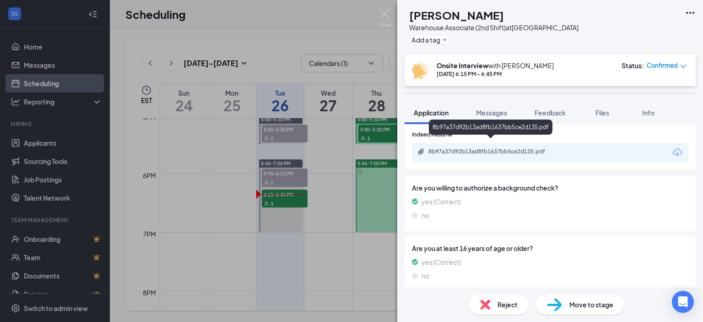 The width and height of the screenshot is (703, 322). I want to click on span: down, so click(684, 66).